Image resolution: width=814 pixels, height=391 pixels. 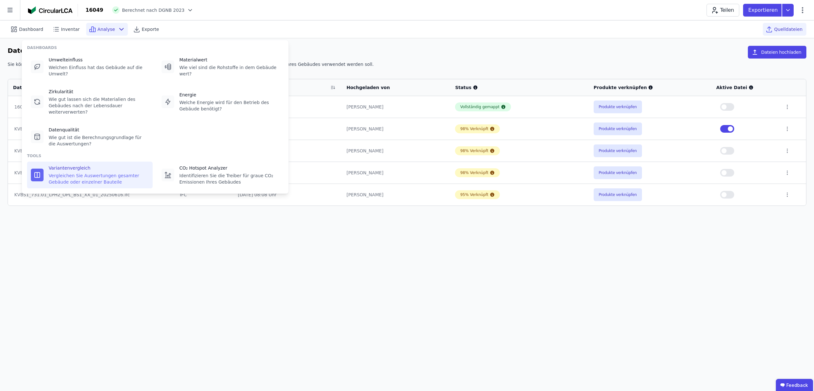 I want to click on span: Exporte, so click(x=150, y=29).